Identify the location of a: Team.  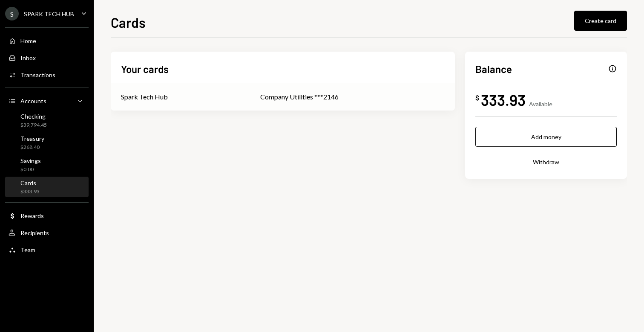
(47, 250).